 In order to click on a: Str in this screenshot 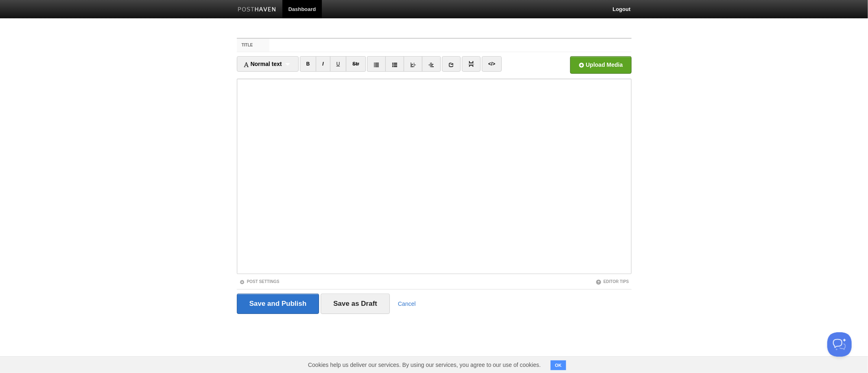, I will do `click(356, 64)`.